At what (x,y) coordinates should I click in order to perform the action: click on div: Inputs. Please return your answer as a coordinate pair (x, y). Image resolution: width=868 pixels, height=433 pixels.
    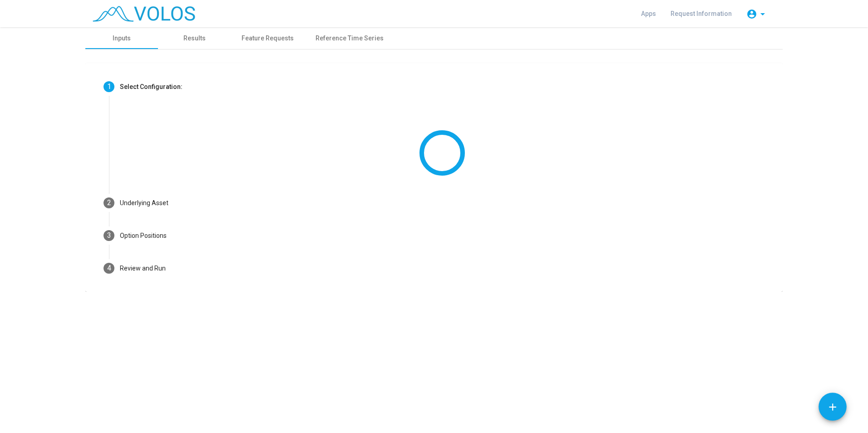
    Looking at the image, I should click on (122, 38).